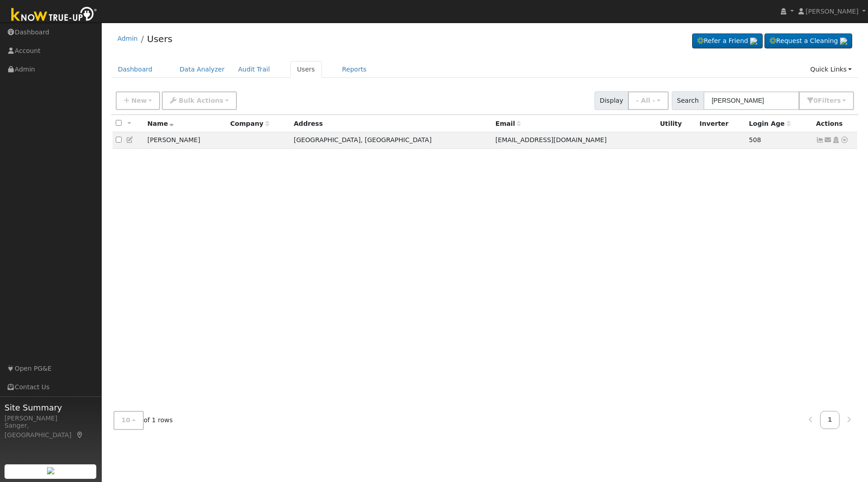 The width and height of the screenshot is (868, 482). I want to click on div: Inverter, so click(721, 123).